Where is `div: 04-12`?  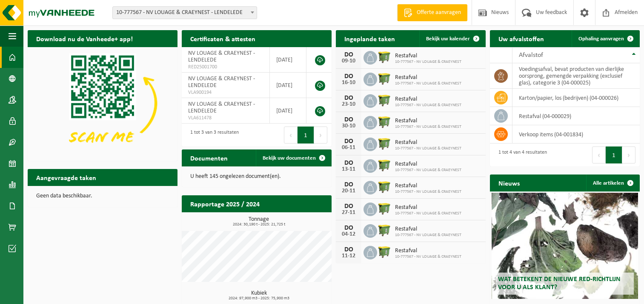
div: 04-12 is located at coordinates (348, 235).